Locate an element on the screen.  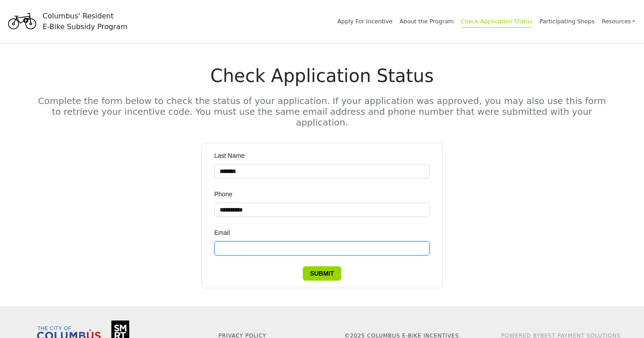
a: Check Application Status is located at coordinates (497, 23).